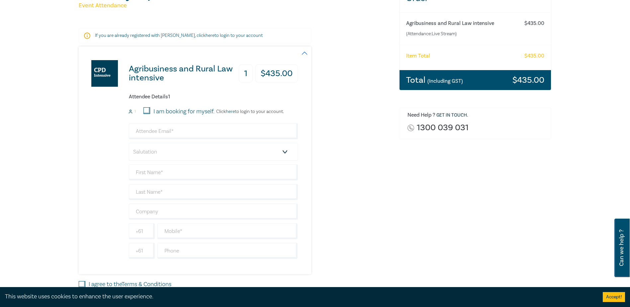  Describe the element at coordinates (213, 131) in the screenshot. I see `input: Attendee Email*` at that location.